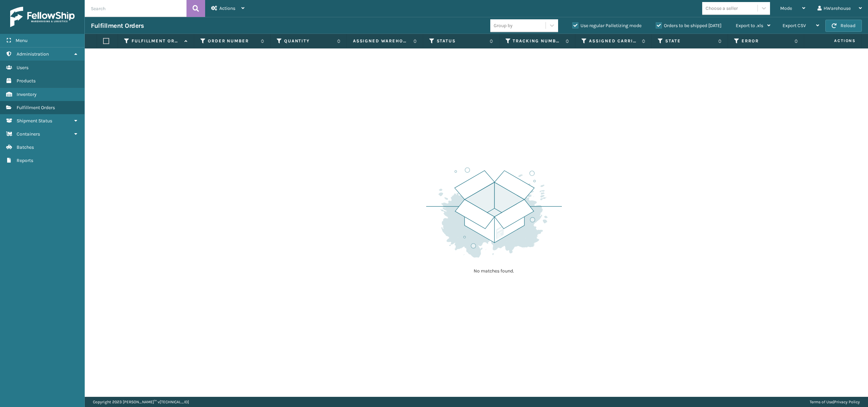  I want to click on span: Menu, so click(22, 41).